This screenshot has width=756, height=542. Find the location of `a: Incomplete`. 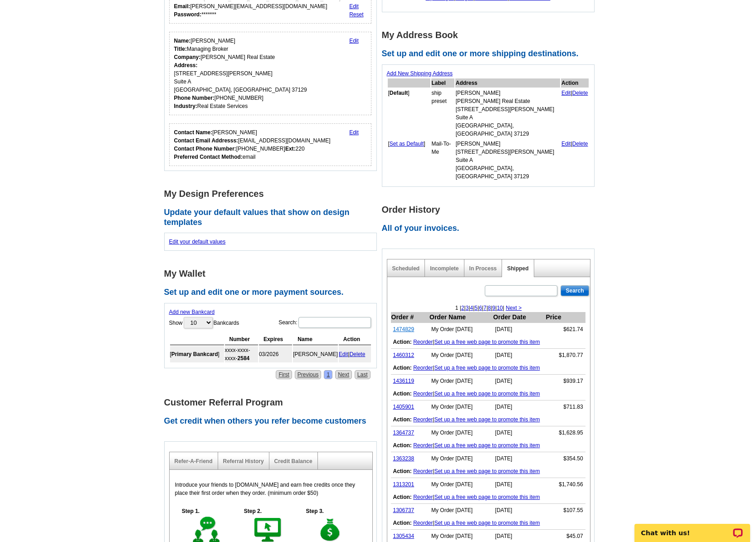

a: Incomplete is located at coordinates (444, 269).